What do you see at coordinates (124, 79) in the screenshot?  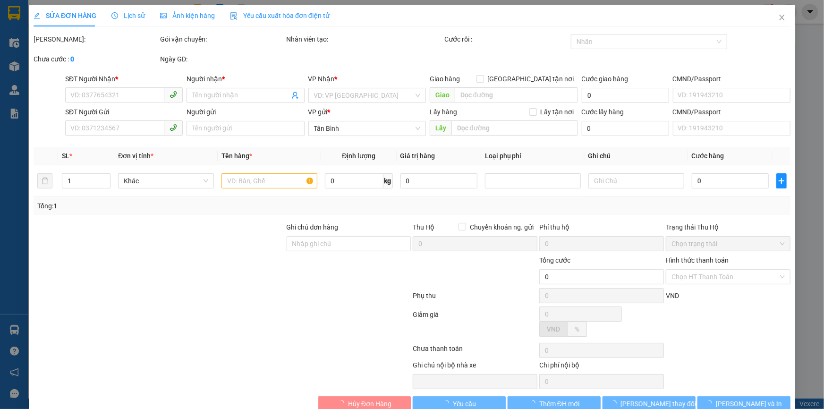 I see `div: SĐT Người Nhận` at bounding box center [124, 79].